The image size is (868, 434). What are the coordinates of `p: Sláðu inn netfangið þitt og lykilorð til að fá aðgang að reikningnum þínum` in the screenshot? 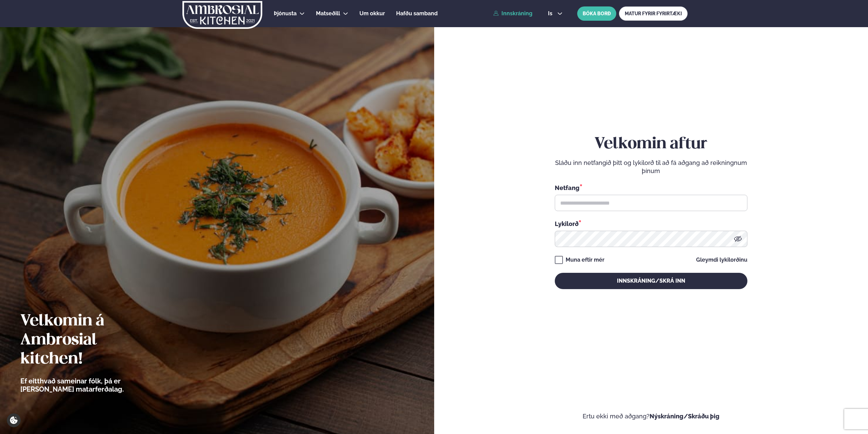 It's located at (651, 167).